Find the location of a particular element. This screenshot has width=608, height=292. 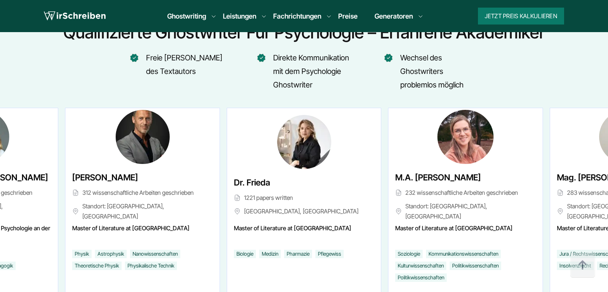

li: Biologie is located at coordinates (245, 254).